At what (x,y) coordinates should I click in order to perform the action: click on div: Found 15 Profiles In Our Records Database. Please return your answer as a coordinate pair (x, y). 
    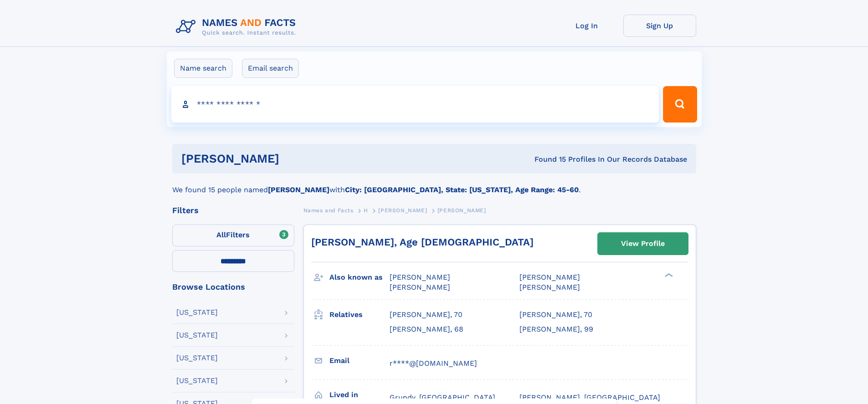
    Looking at the image, I should click on (547, 160).